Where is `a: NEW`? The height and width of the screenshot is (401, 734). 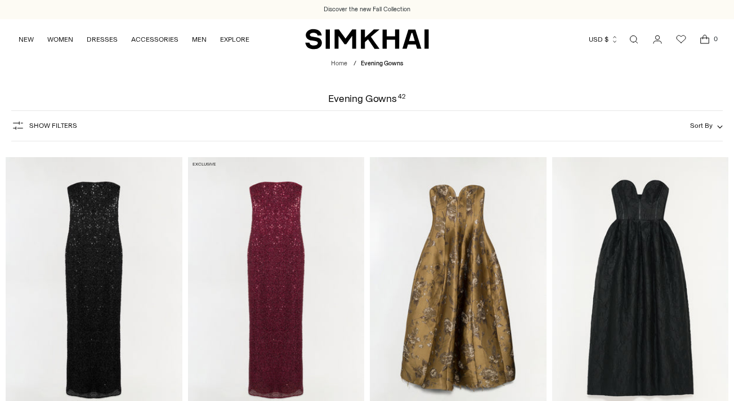
a: NEW is located at coordinates (26, 39).